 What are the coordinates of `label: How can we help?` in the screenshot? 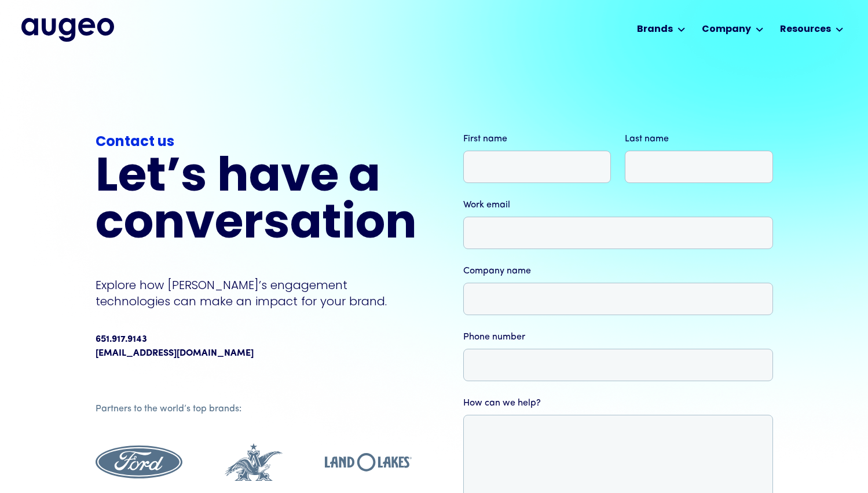 It's located at (618, 403).